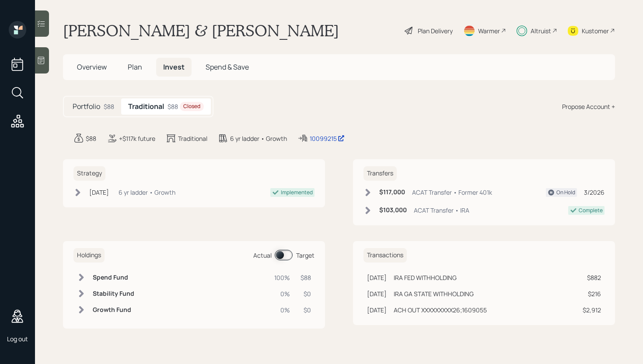 Image resolution: width=643 pixels, height=364 pixels. What do you see at coordinates (262, 254) in the screenshot?
I see `div: Actual` at bounding box center [262, 254].